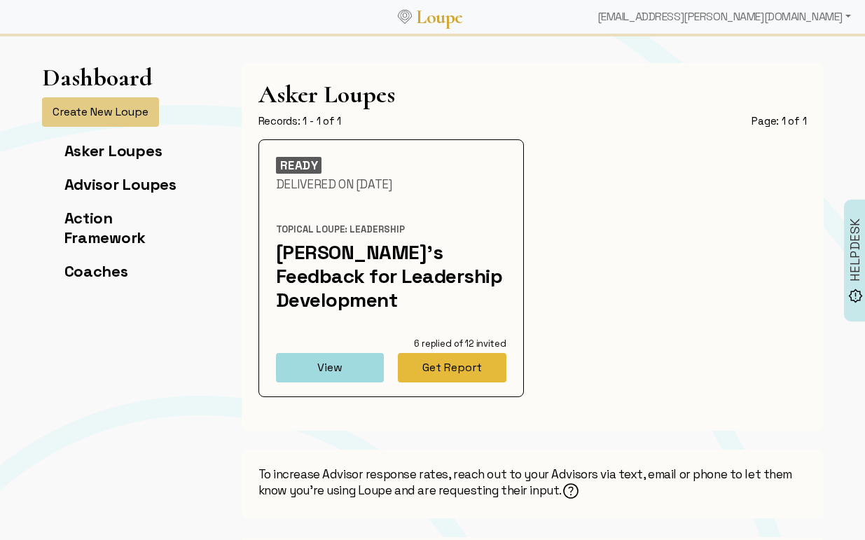 The height and width of the screenshot is (540, 865). I want to click on helpicon: How to Ping Your Advisors, so click(571, 492).